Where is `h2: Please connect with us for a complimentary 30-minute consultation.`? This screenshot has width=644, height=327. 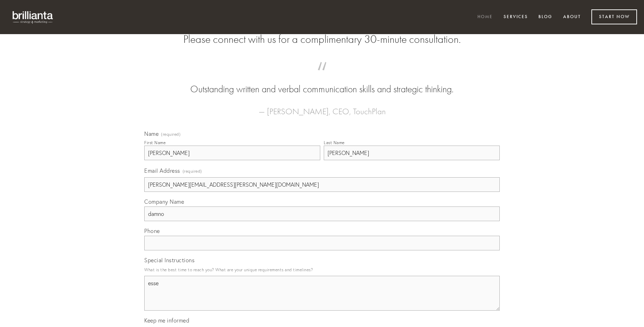
h2: Please connect with us for a complimentary 30-minute consultation. is located at coordinates (322, 39).